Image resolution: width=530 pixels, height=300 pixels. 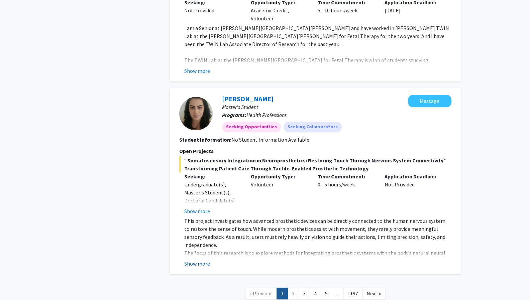 What do you see at coordinates (251, 127) in the screenshot?
I see `mat-chip: Seeking Opportunities` at bounding box center [251, 127].